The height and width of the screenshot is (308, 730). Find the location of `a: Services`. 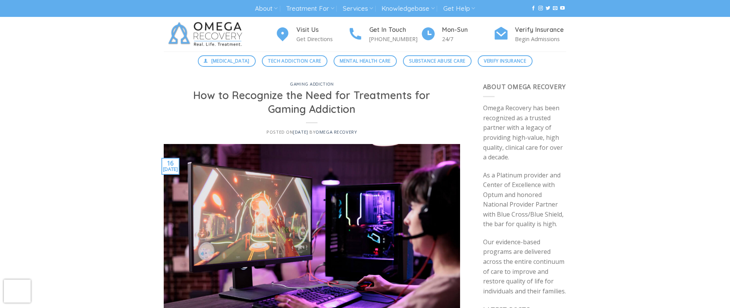

a: Services is located at coordinates (358, 8).